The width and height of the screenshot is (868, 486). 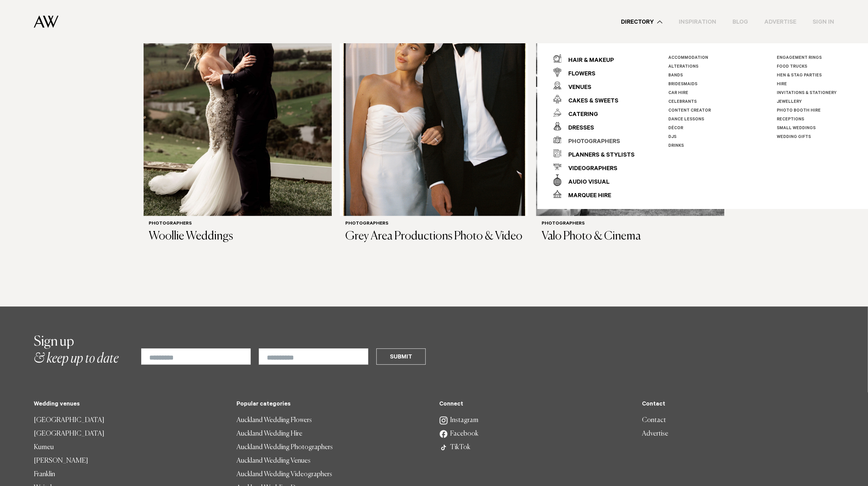 I want to click on a: Videographers, so click(x=594, y=167).